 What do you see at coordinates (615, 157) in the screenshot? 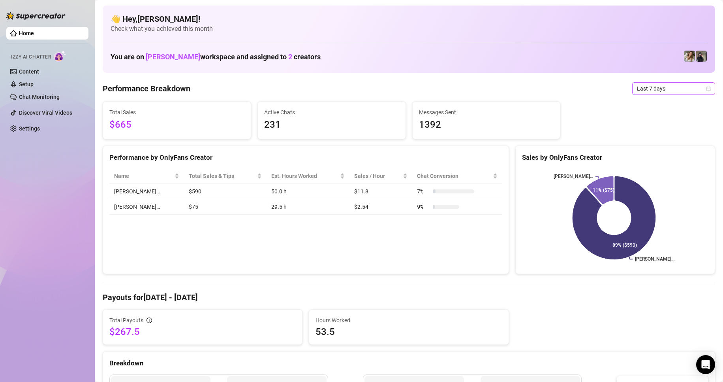
I see `div: Sales by OnlyFans Creator` at bounding box center [615, 157].